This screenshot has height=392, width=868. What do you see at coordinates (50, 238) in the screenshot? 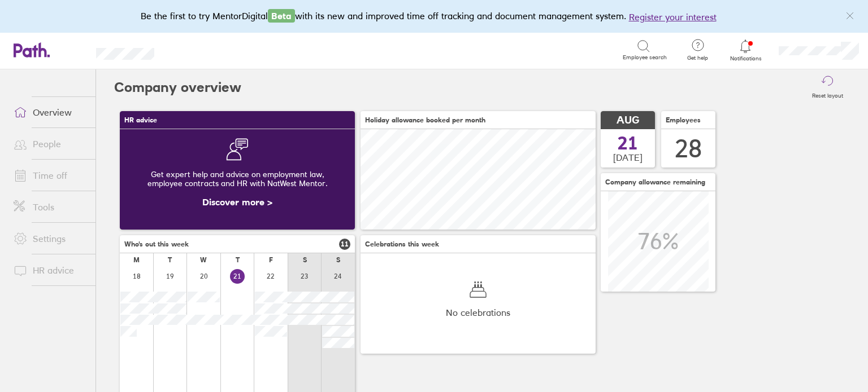
I see `a: Settings` at bounding box center [50, 238].